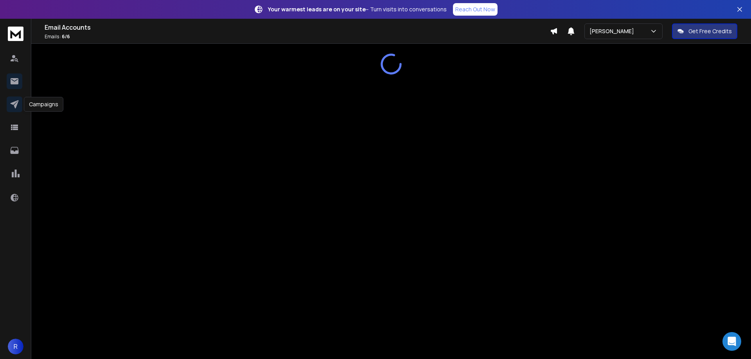 This screenshot has width=751, height=359. Describe the element at coordinates (43, 104) in the screenshot. I see `div: Campaigns` at that location.